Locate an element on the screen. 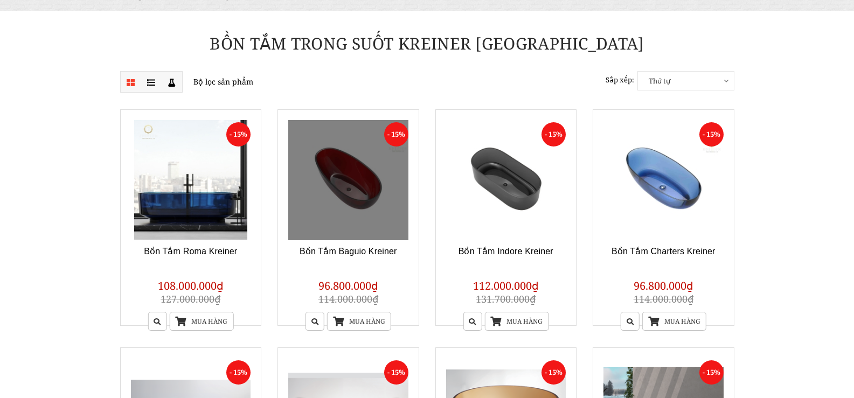 The width and height of the screenshot is (854, 398). span: Thứ tự is located at coordinates (686, 81).